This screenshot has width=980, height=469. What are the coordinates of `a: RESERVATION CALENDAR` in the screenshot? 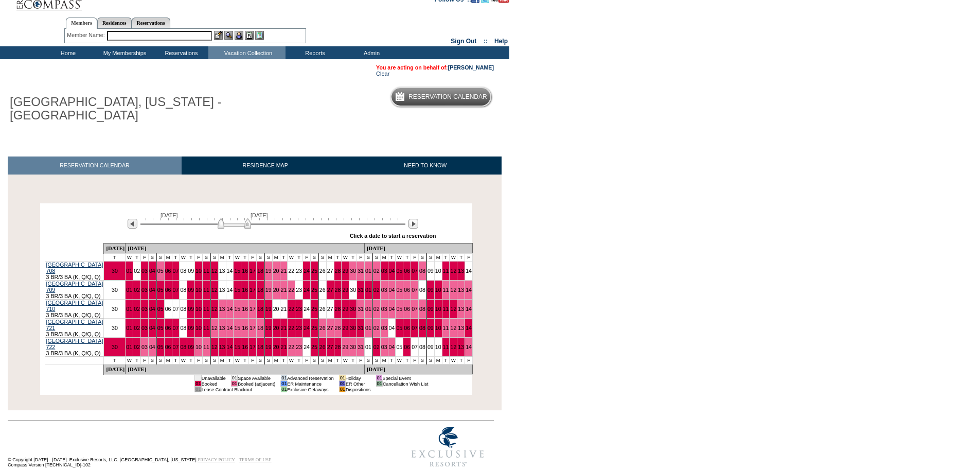 It's located at (94, 165).